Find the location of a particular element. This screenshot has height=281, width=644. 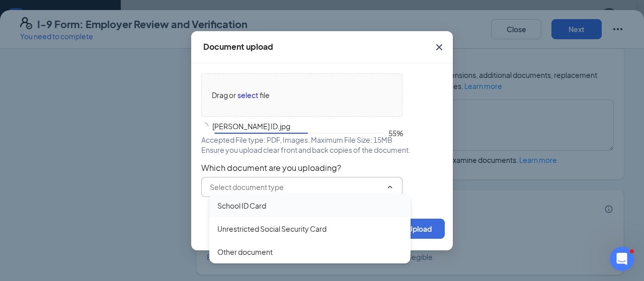

span: Drag orselectfile is located at coordinates (302, 95).